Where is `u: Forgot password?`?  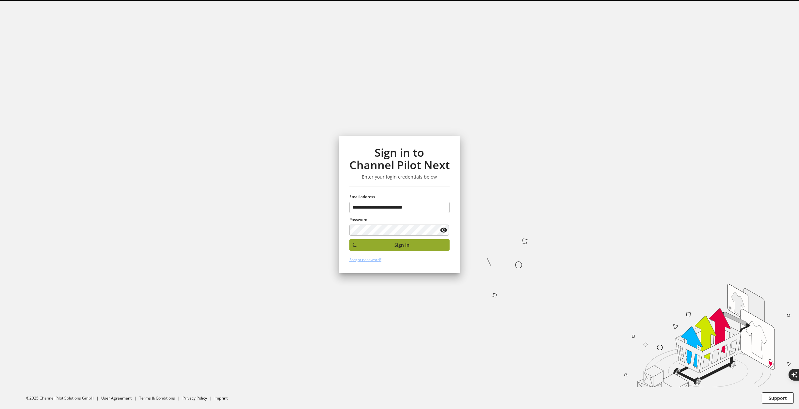
u: Forgot password? is located at coordinates (366, 260).